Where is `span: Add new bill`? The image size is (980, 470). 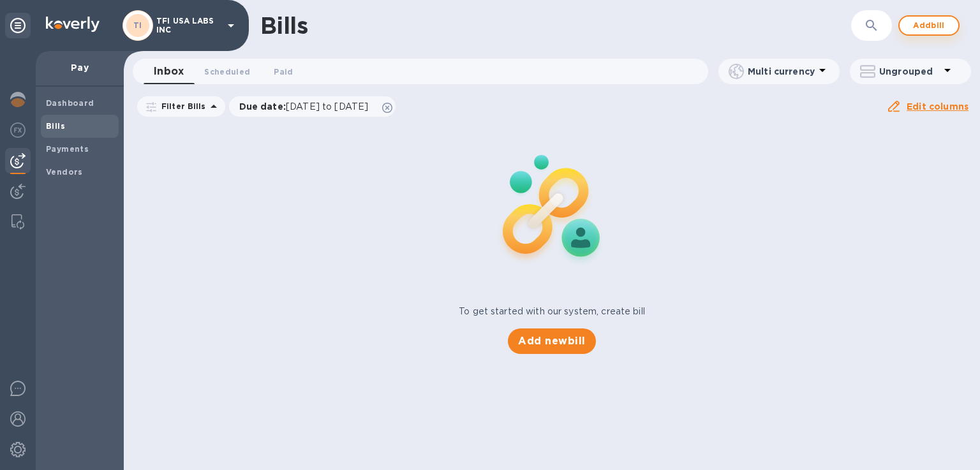 span: Add new bill is located at coordinates (552, 342).